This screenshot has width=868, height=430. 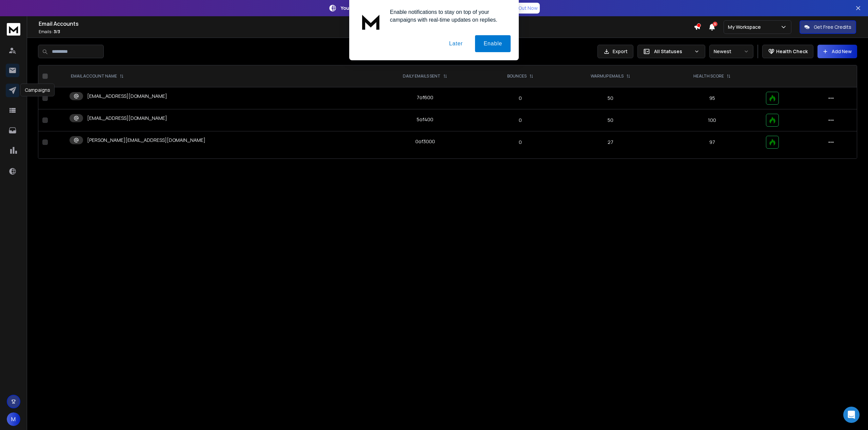 What do you see at coordinates (456, 44) in the screenshot?
I see `button: Later` at bounding box center [456, 44].